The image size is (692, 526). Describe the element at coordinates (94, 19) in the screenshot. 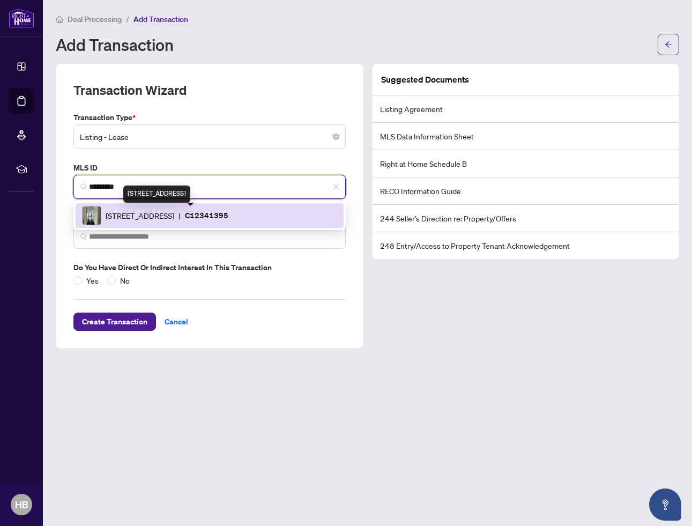

I see `span: Deal Processing` at that location.